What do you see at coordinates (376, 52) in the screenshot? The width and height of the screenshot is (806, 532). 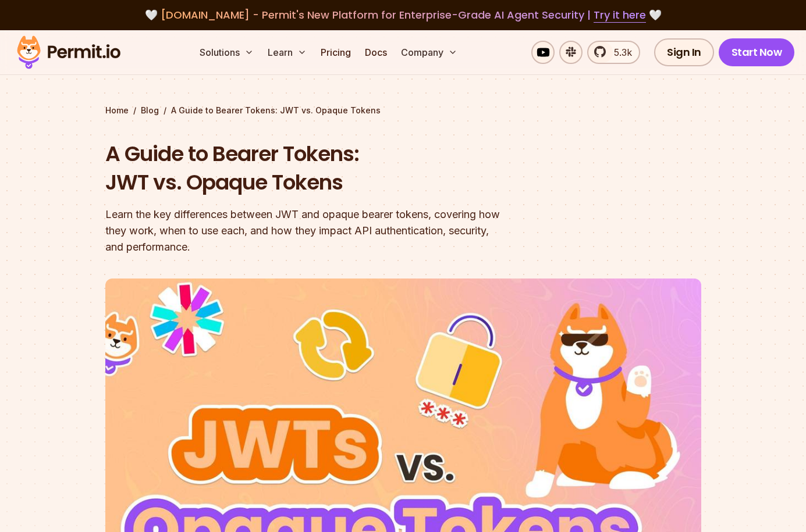 I see `a: Docs` at bounding box center [376, 52].